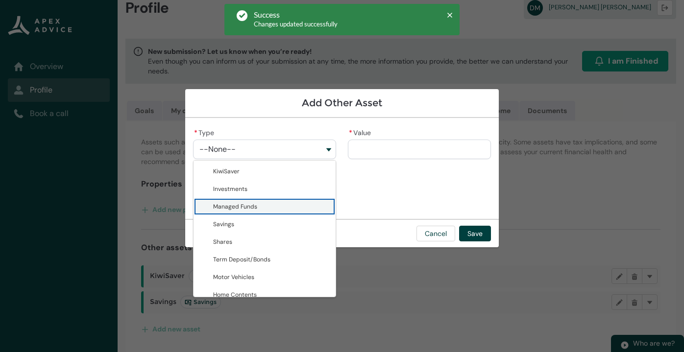 Image resolution: width=684 pixels, height=352 pixels. I want to click on span: KiwiSaver, so click(226, 171).